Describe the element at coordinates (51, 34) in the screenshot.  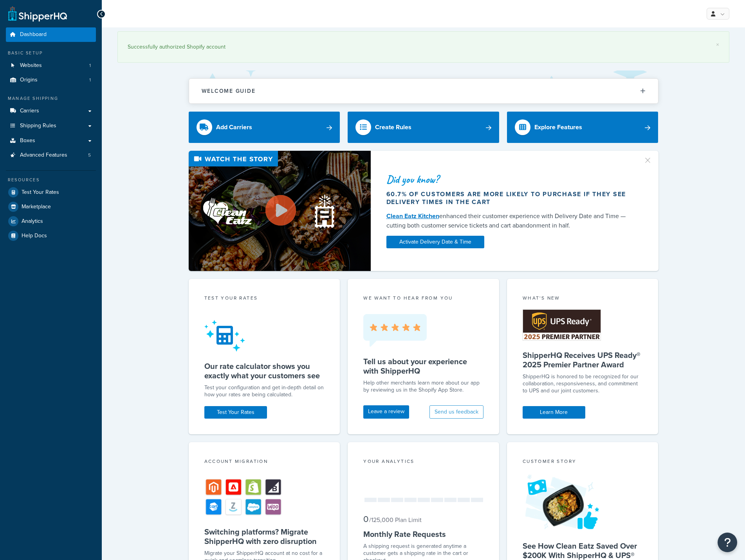
I see `li: Dashboard` at that location.